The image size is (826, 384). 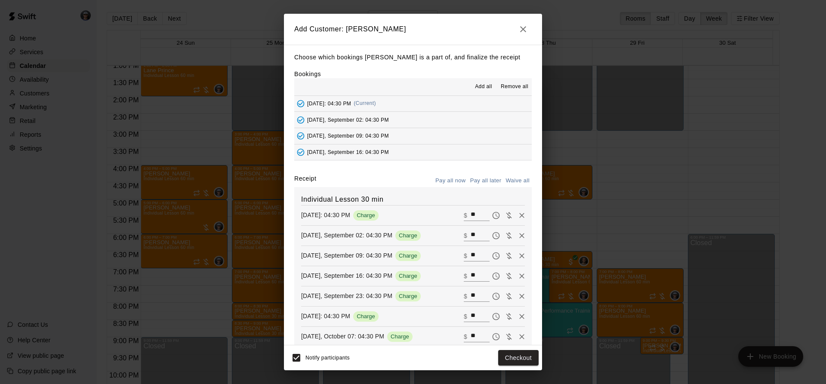 What do you see at coordinates (413, 200) in the screenshot?
I see `h6: Individual Lesson 30 min` at bounding box center [413, 200].